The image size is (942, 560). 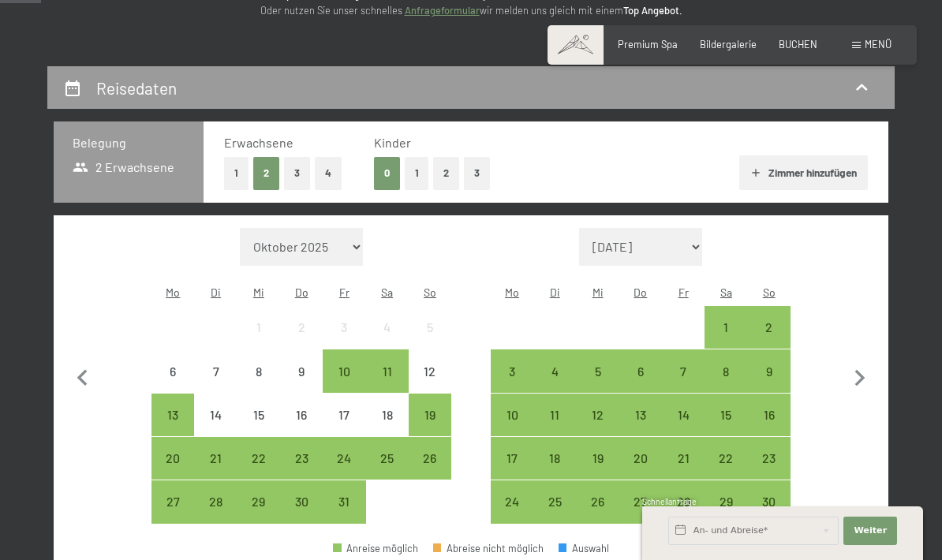 What do you see at coordinates (344, 502) in the screenshot?
I see `div: Fri Oct 31 2025` at bounding box center [344, 502].